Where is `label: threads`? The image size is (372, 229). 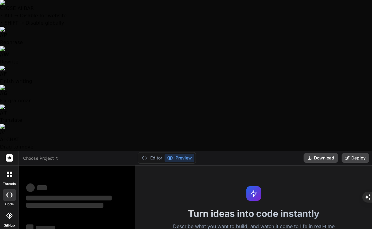
label: threads is located at coordinates (9, 184).